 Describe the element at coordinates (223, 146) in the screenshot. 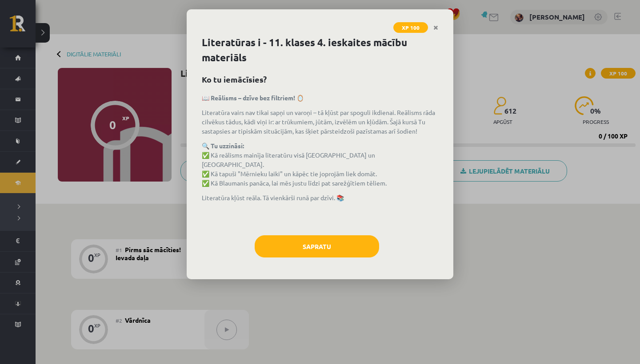

I see `strong: 🔍 Tu uzzināsi:` at that location.